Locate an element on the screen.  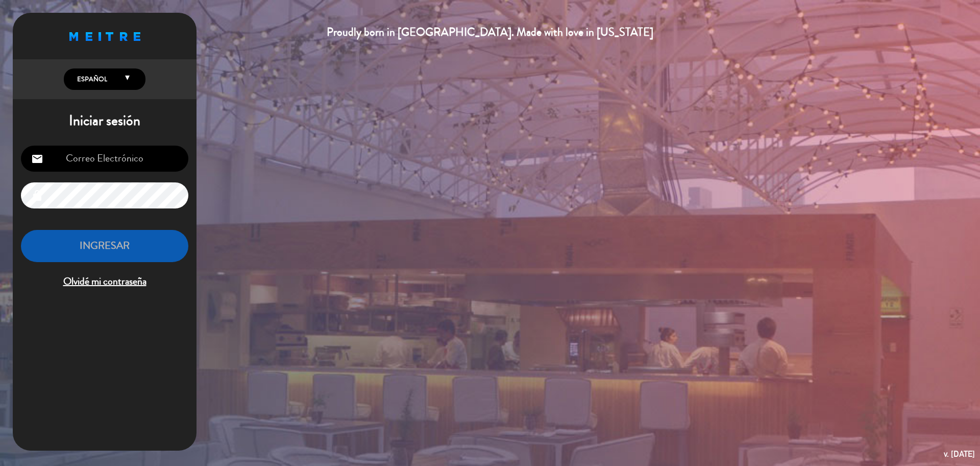
input: Correo Electrónico is located at coordinates (105, 158).